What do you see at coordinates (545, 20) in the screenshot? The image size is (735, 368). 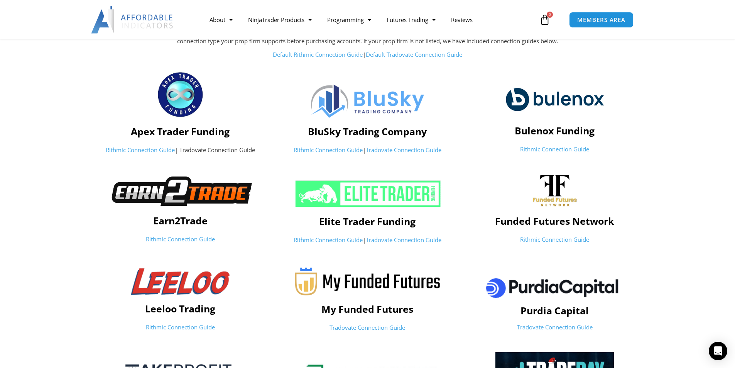 I see `a: 0` at bounding box center [545, 20].